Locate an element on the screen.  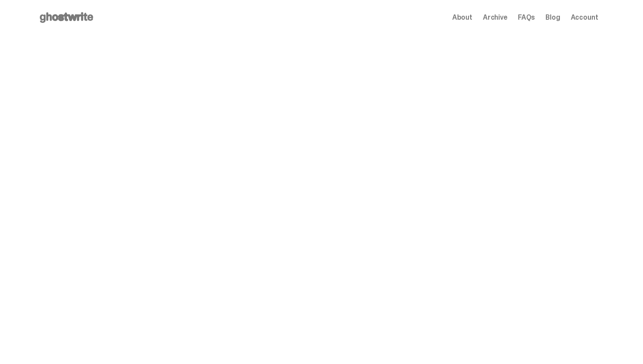
a: FAQs is located at coordinates (526, 17).